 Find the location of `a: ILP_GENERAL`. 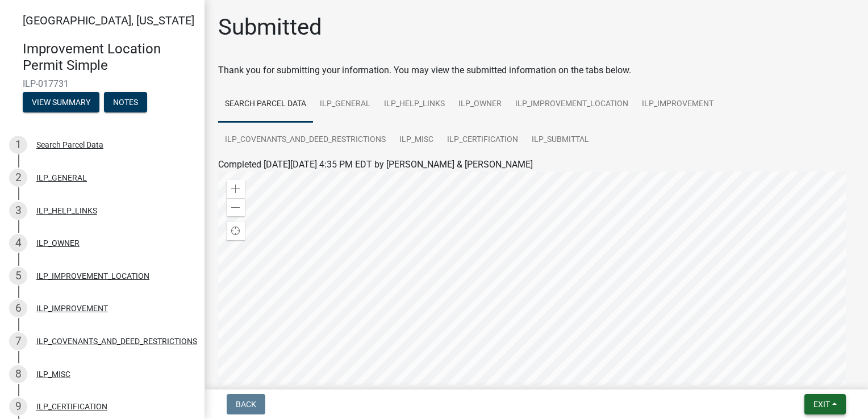

a: ILP_GENERAL is located at coordinates (345, 104).